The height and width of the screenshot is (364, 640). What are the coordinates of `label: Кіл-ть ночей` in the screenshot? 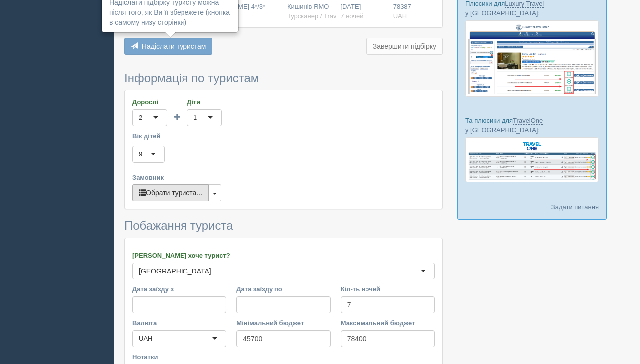 It's located at (387, 289).